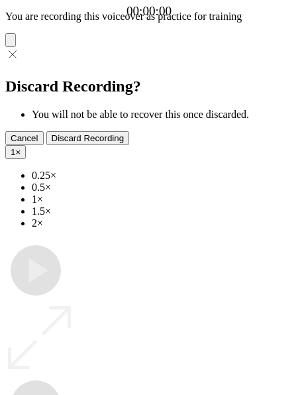  What do you see at coordinates (13, 152) in the screenshot?
I see `span: 1` at bounding box center [13, 152].